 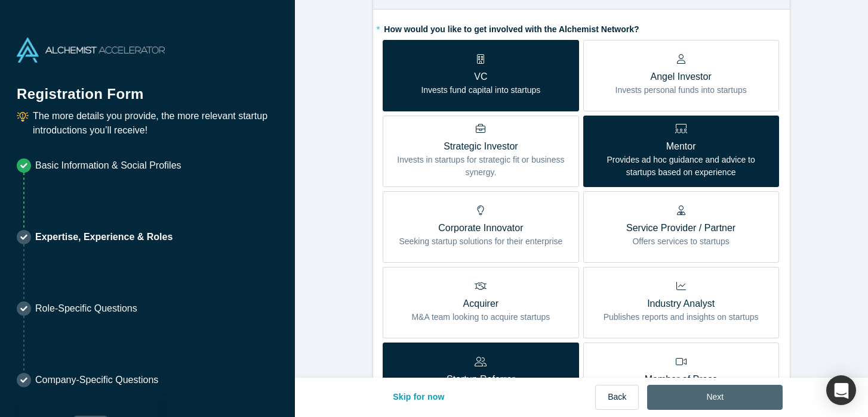 I want to click on button: Skip for now, so click(x=418, y=398).